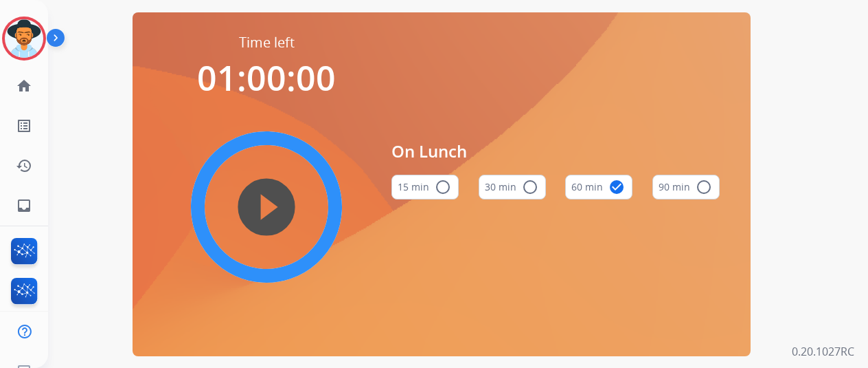 This screenshot has height=368, width=868. I want to click on mat-icon: history, so click(24, 165).